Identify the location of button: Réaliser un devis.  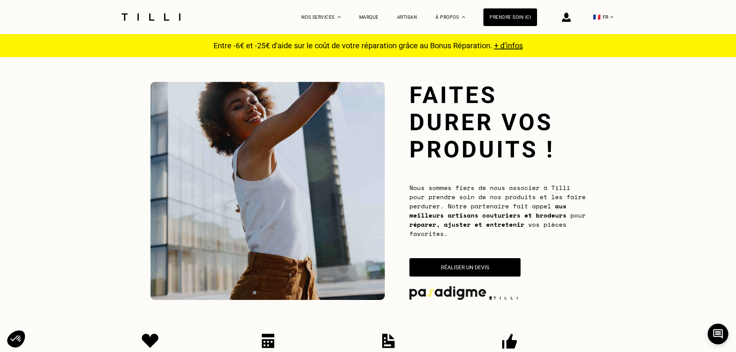
(465, 268).